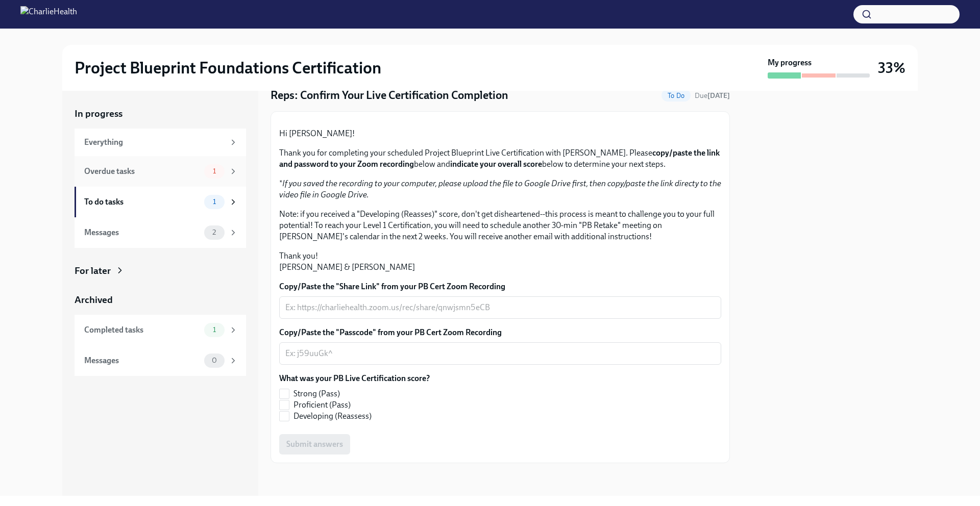  Describe the element at coordinates (390, 95) in the screenshot. I see `h4: Reps: Confirm Your Live Certification Completion` at that location.